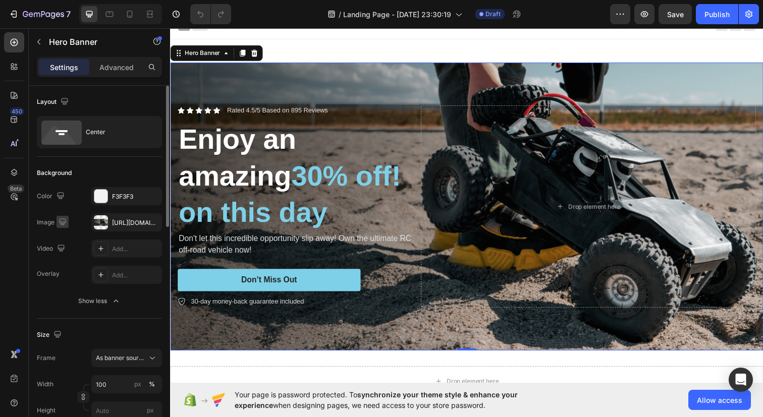 The width and height of the screenshot is (763, 417). What do you see at coordinates (17, 111) in the screenshot?
I see `div: 450` at bounding box center [17, 111].